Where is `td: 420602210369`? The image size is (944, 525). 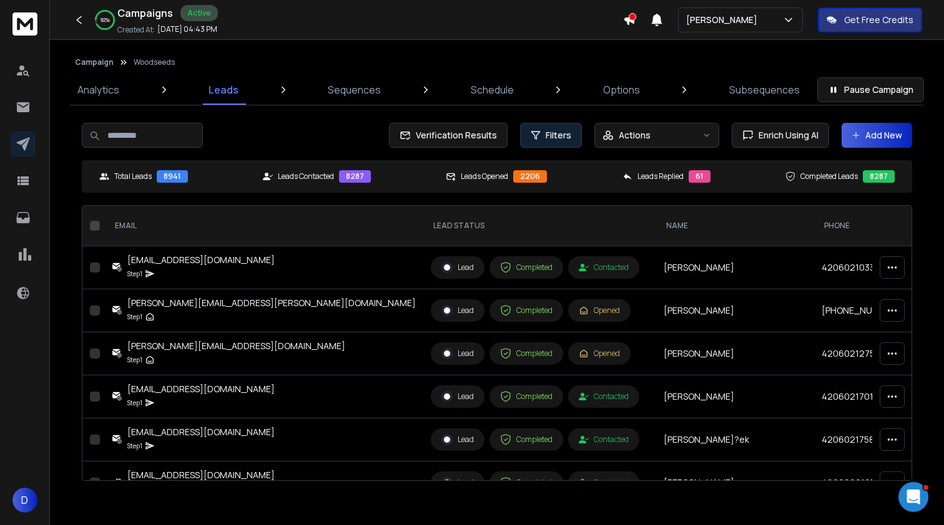
td: 420602210369 is located at coordinates (860, 483).